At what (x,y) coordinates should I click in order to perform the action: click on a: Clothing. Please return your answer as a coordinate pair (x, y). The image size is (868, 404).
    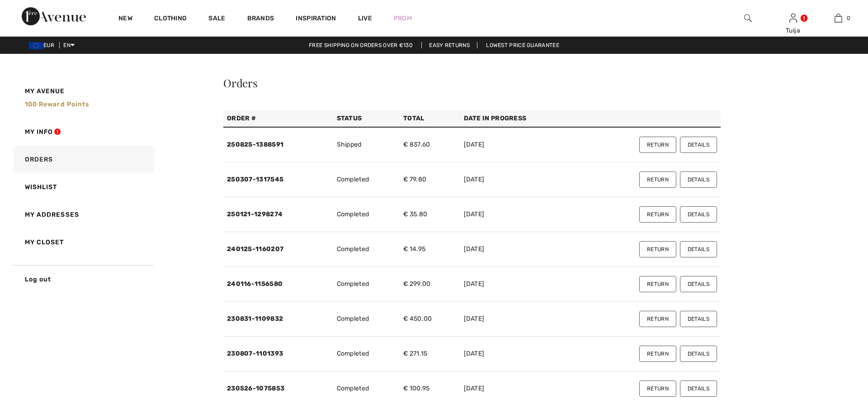
    Looking at the image, I should click on (171, 19).